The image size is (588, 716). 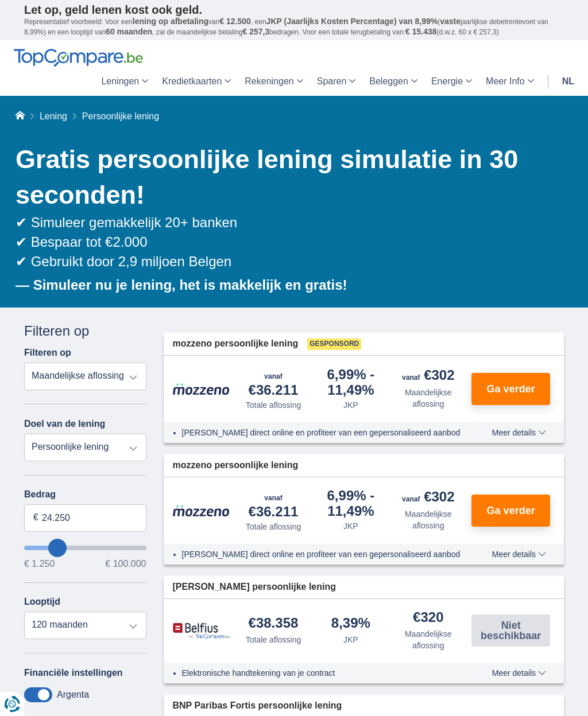 I want to click on span: € 15.438, so click(x=421, y=32).